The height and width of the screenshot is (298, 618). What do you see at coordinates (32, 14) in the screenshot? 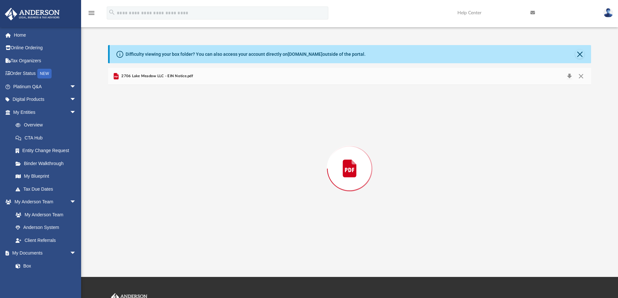
I see `img: Anderson Advisors Platinum Portal` at bounding box center [32, 14].